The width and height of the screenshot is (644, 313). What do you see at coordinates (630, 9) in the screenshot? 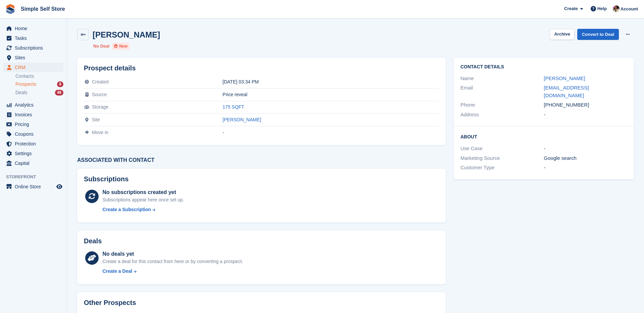
I see `span: Account` at bounding box center [630, 9].